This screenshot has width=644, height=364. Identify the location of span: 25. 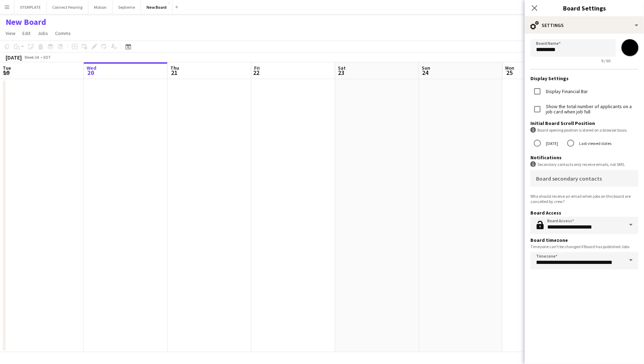
(509, 73).